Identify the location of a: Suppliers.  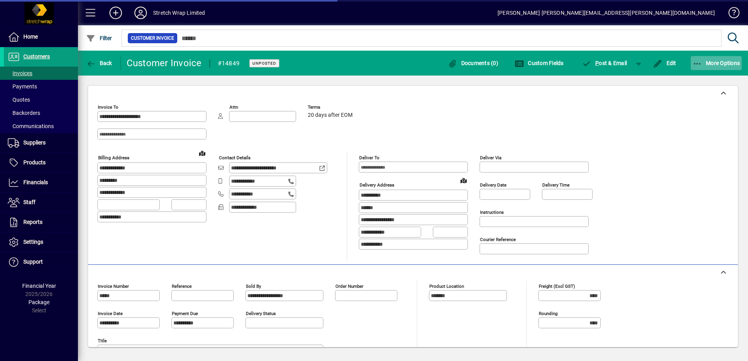
(41, 143).